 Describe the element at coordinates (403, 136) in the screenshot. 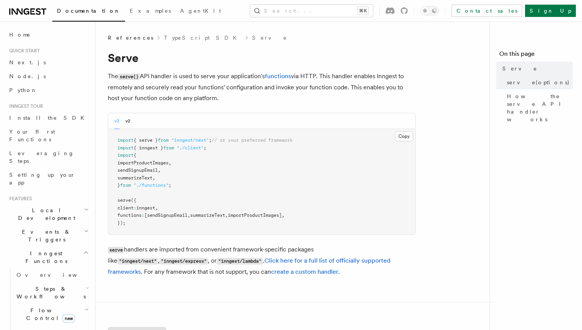

I see `button: Copy` at that location.